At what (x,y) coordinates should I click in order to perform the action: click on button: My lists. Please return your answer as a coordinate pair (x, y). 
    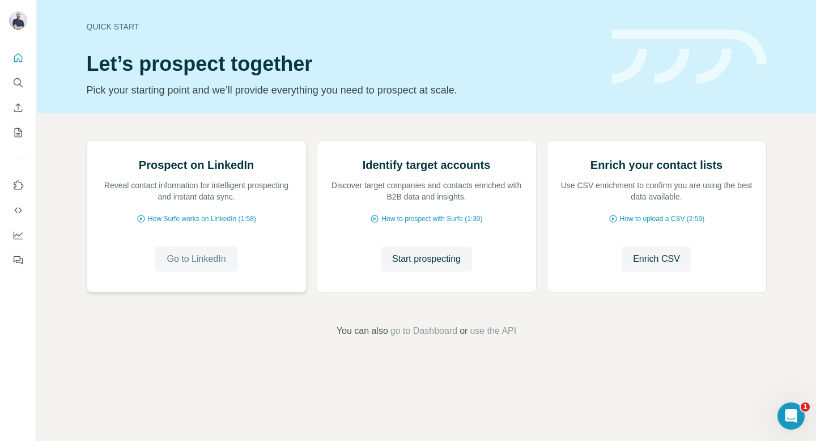
    Looking at the image, I should click on (18, 133).